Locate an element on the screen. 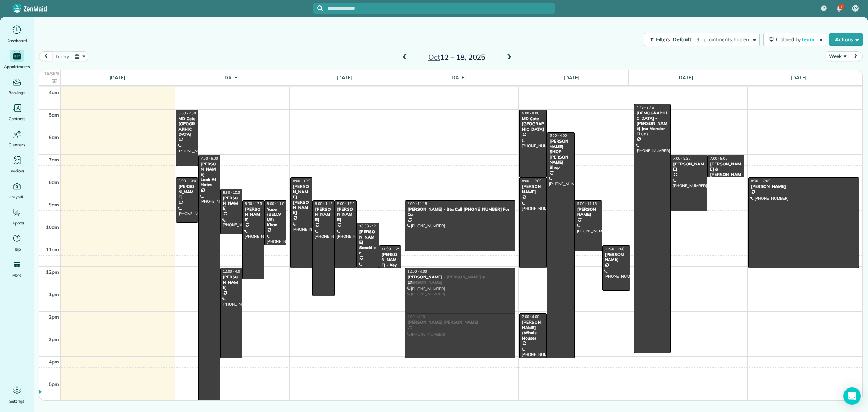 The width and height of the screenshot is (868, 412). button: Actions is located at coordinates (846, 39).